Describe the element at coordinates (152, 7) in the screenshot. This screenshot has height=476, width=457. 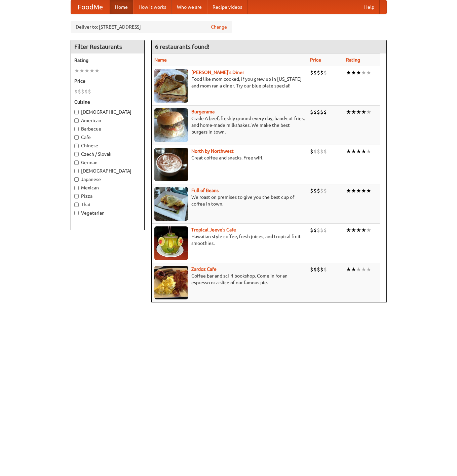
I see `a: How it works` at that location.